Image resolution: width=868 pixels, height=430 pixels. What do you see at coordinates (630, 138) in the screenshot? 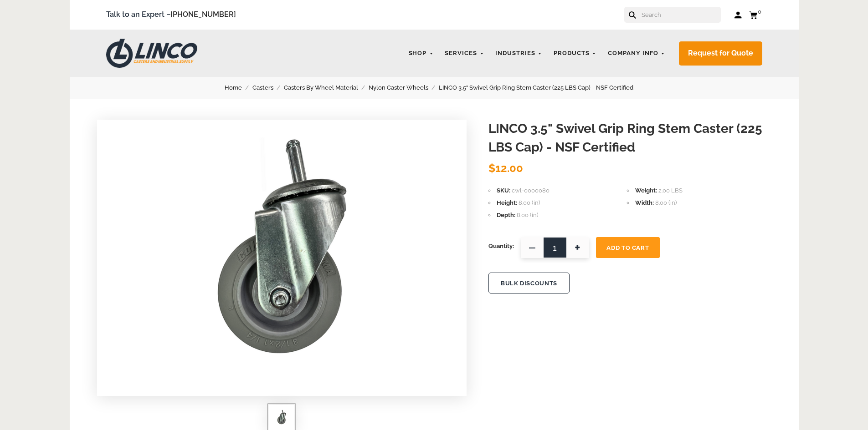
I see `h1: LINCO 3.5" Swivel Grip Ring Stem Caster (225 LBS Cap) - NSF Certified` at bounding box center [630, 138].